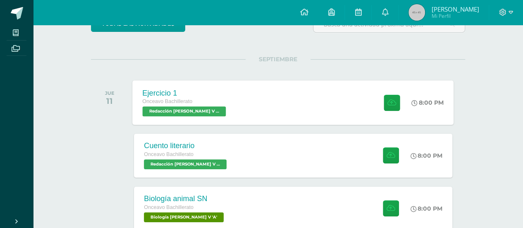 This screenshot has height=228, width=523. What do you see at coordinates (185, 199) in the screenshot?
I see `div: Biología animal SN` at bounding box center [185, 199].